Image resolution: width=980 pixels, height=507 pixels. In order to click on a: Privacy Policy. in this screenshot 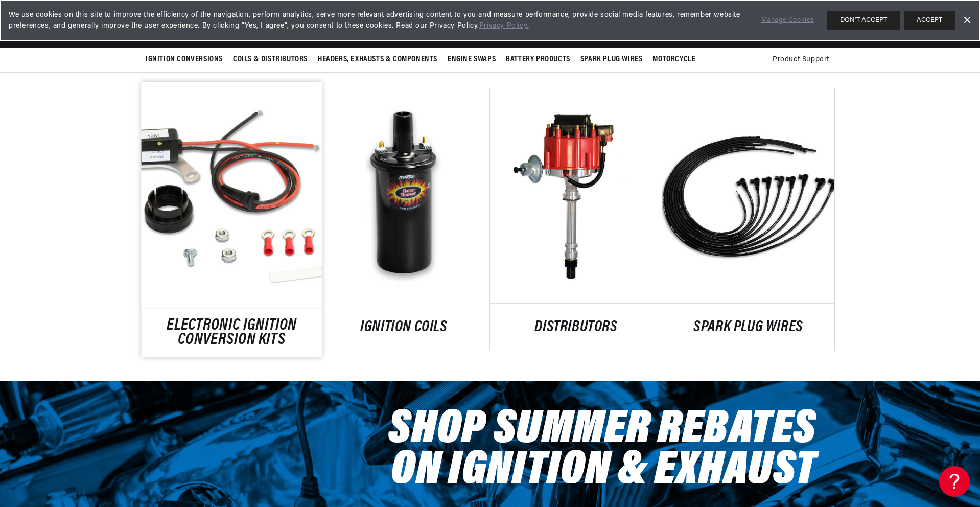, I will do `click(504, 26)`.